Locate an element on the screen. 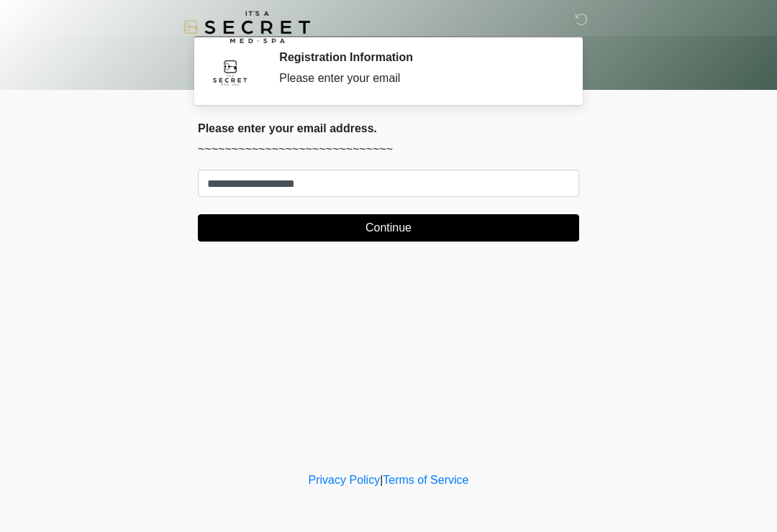 The height and width of the screenshot is (532, 777). div: Please enter your email is located at coordinates (418, 79).